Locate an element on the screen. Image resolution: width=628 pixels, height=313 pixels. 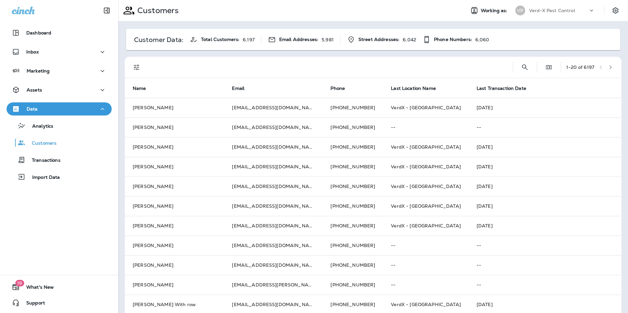
p: 6,042 is located at coordinates (409, 40).